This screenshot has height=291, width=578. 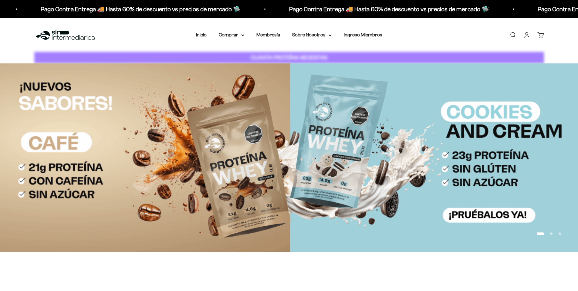 I want to click on summary: Comprar, so click(x=232, y=35).